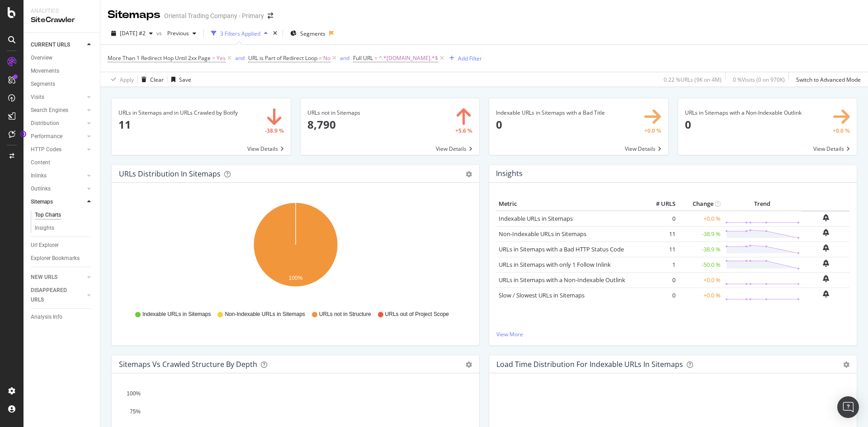 Image resolution: width=868 pixels, height=427 pixels. I want to click on a: Sitemaps, so click(58, 202).